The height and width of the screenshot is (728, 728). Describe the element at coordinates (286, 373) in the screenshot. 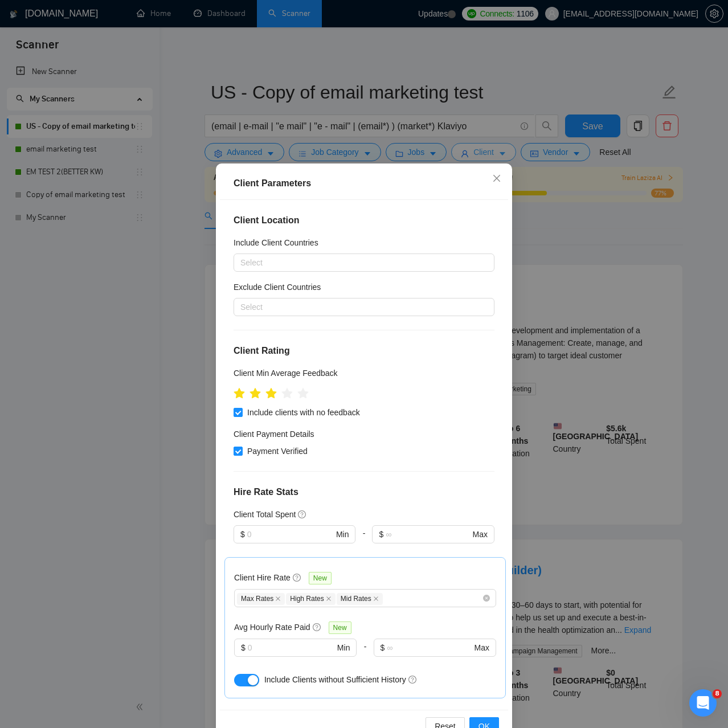

I see `h5: Client Min Average Feedback` at that location.